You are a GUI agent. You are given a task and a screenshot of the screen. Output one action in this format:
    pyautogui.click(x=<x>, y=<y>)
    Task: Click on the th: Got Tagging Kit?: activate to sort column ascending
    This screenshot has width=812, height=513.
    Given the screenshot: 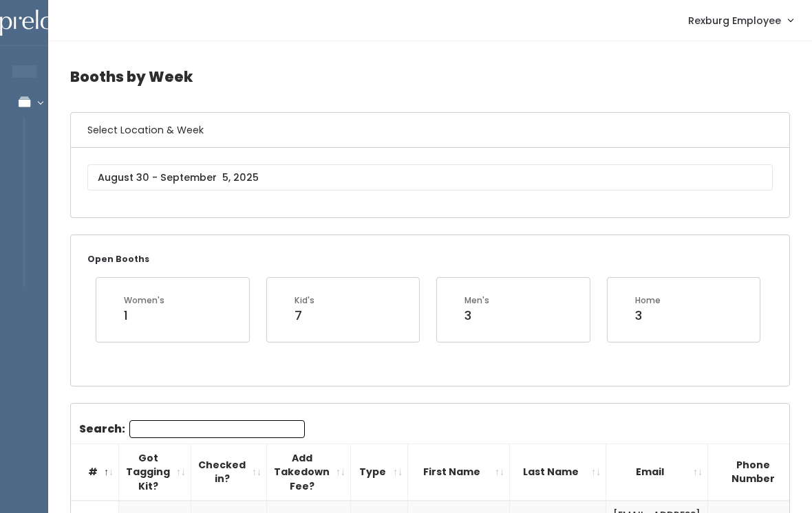 What is the action you would take?
    pyautogui.click(x=155, y=472)
    